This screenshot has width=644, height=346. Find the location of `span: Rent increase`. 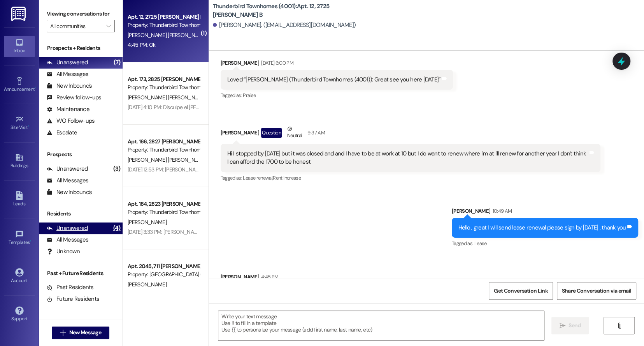

span: Rent increase is located at coordinates (287, 178).